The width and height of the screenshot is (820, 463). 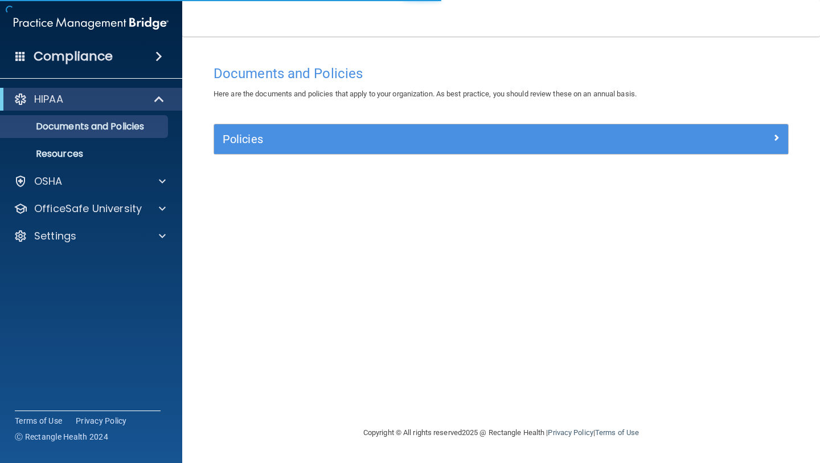 I want to click on p: HIPAA, so click(x=48, y=99).